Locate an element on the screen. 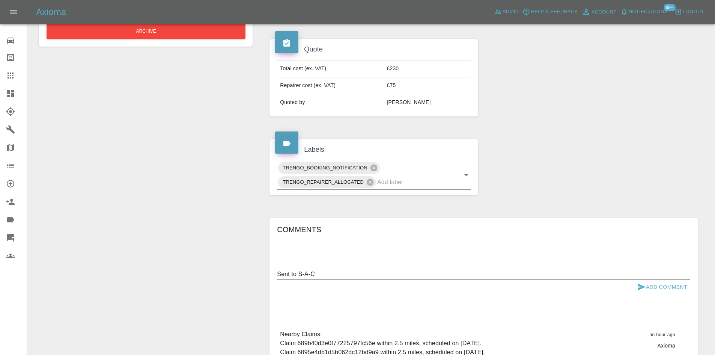  input: Add label is located at coordinates (413, 182).